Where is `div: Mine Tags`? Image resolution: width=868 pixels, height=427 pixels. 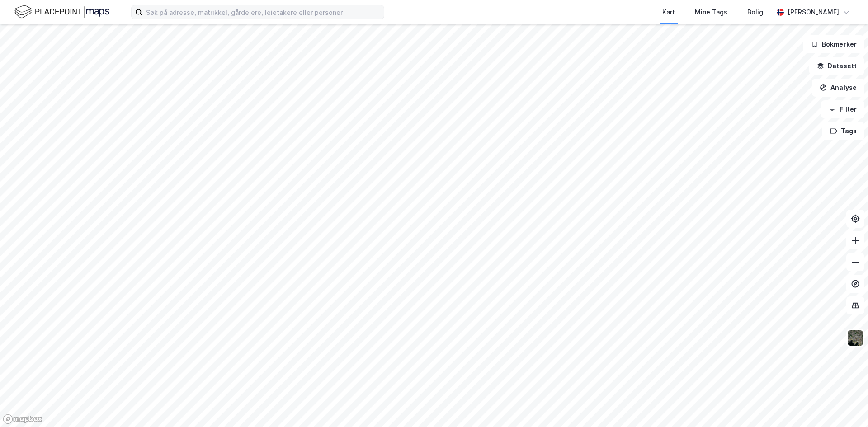 div: Mine Tags is located at coordinates (710, 12).